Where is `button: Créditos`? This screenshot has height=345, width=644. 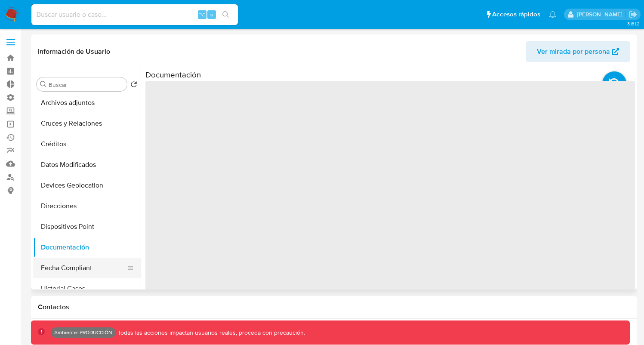
button: Créditos is located at coordinates (87, 144).